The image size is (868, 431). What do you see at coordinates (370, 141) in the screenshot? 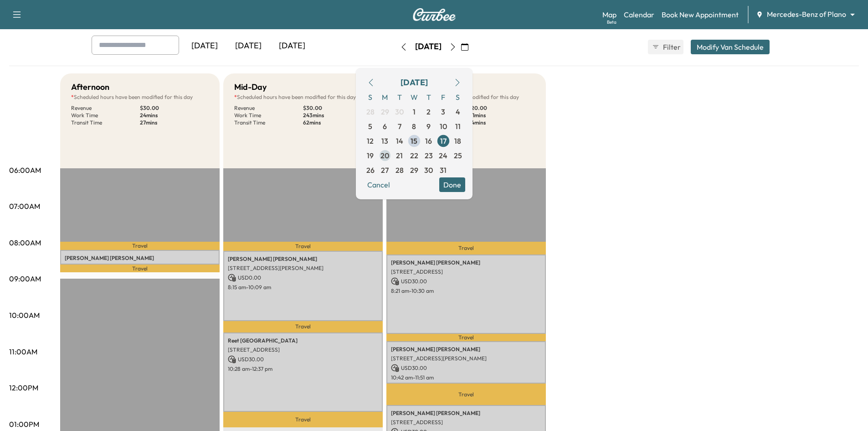
I see `span: 12` at bounding box center [370, 141].